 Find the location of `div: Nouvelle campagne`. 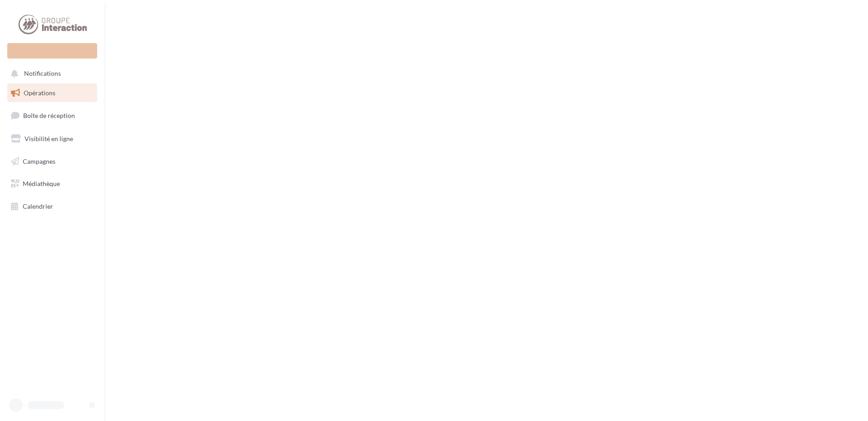

div: Nouvelle campagne is located at coordinates (52, 51).